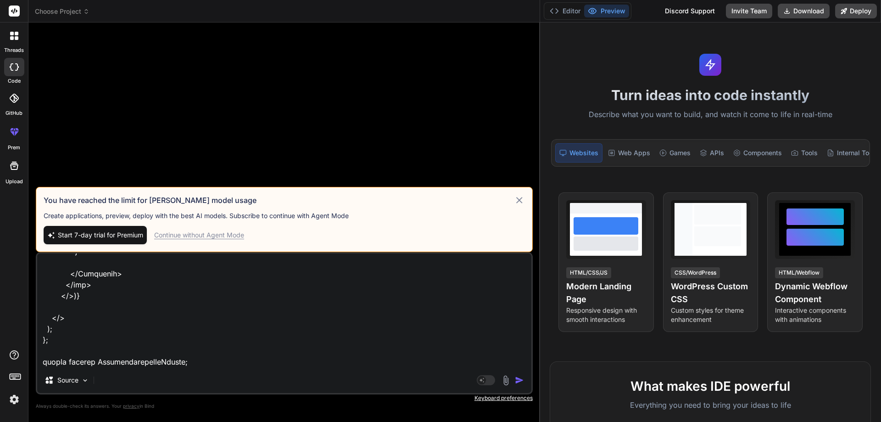 This screenshot has width=881, height=422. I want to click on div: Tools, so click(804, 153).